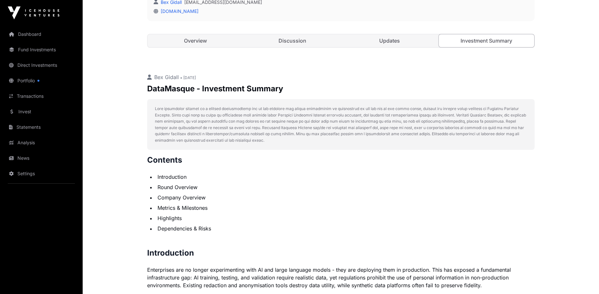 This screenshot has width=599, height=294. Describe the element at coordinates (345, 177) in the screenshot. I see `li: Introduction` at that location.